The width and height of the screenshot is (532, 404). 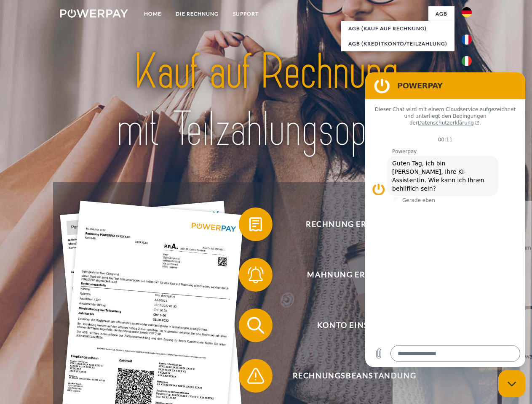 What do you see at coordinates (153, 14) in the screenshot?
I see `a: Home` at bounding box center [153, 14].